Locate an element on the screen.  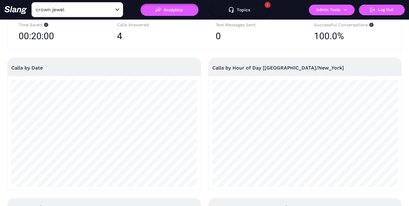
button: Topics is located at coordinates (240, 10).